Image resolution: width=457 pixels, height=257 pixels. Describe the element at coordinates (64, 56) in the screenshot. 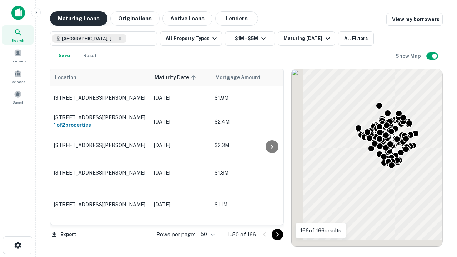

I see `button: Save your search to get updates of matches that match your search criteria.` at that location.